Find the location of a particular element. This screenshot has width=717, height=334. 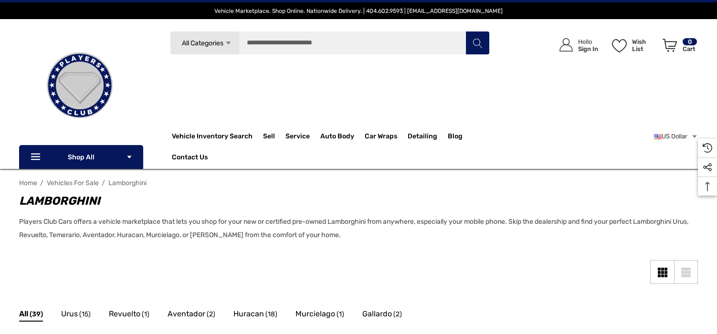

a: Button Go To Sub Category Murcielago is located at coordinates (320, 316).